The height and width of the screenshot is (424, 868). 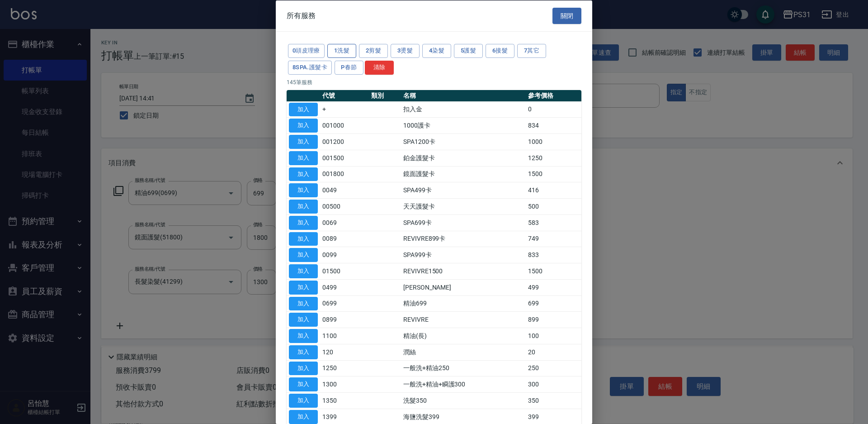 I want to click on td: 精油(長), so click(x=464, y=336).